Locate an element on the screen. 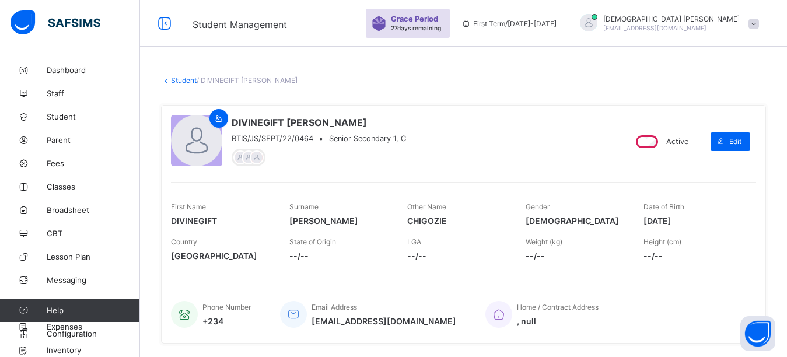  span: Gender is located at coordinates (537, 206).